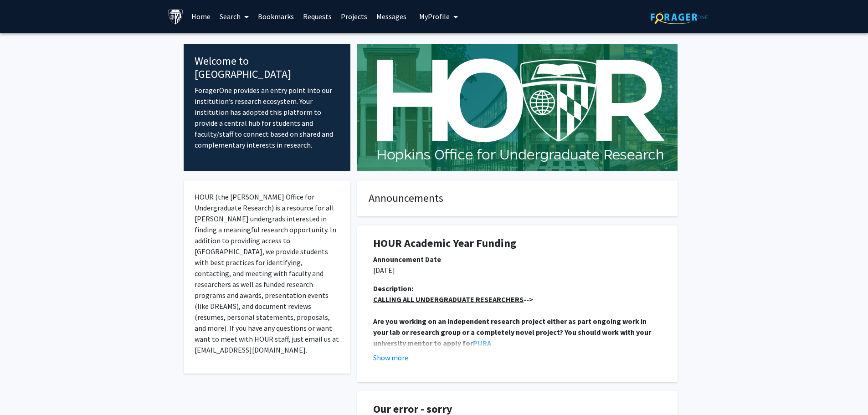  I want to click on strong: PURA, so click(482, 344).